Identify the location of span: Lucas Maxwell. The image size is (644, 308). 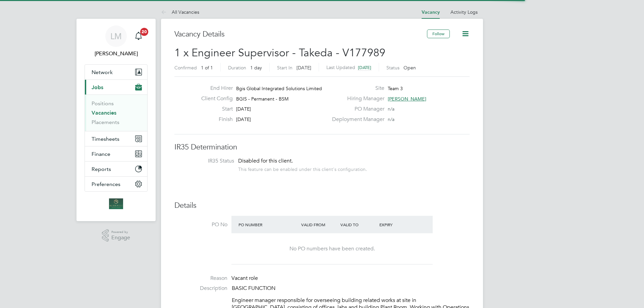
(116, 54).